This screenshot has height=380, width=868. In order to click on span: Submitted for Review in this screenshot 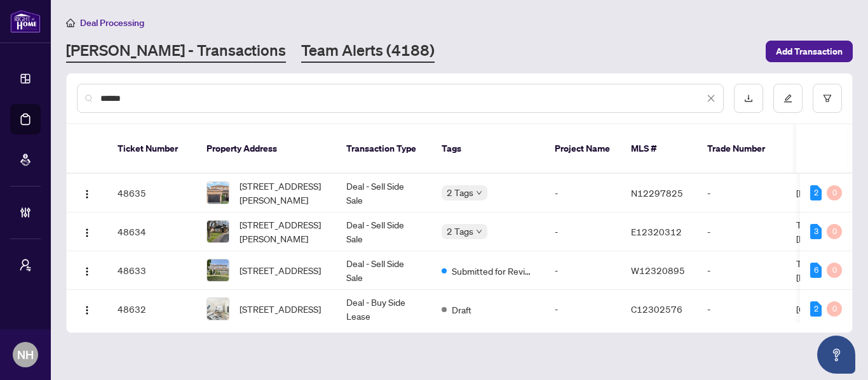, I will do `click(493, 271)`.